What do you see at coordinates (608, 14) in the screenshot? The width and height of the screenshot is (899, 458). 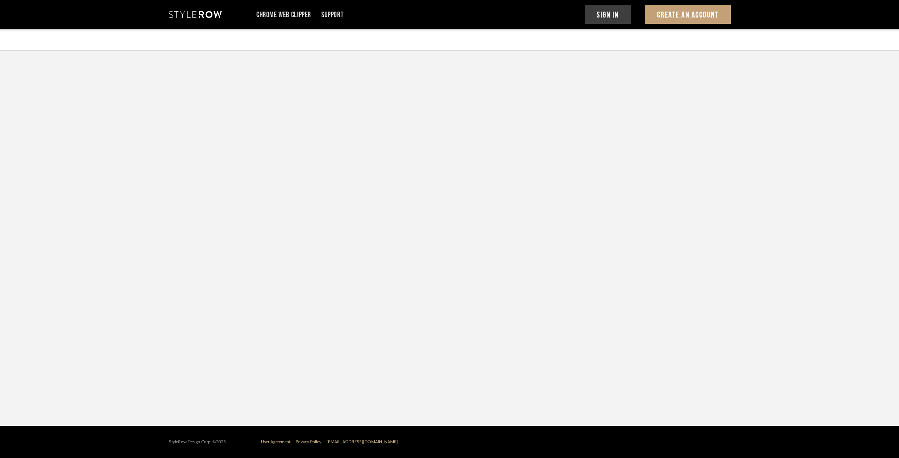 I see `button: Sign In` at bounding box center [608, 14].